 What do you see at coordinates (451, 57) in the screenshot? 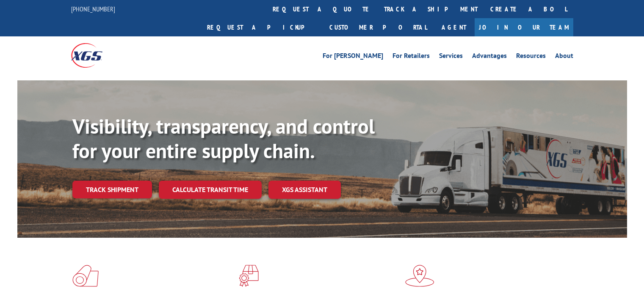
I see `a: Services` at bounding box center [451, 57].